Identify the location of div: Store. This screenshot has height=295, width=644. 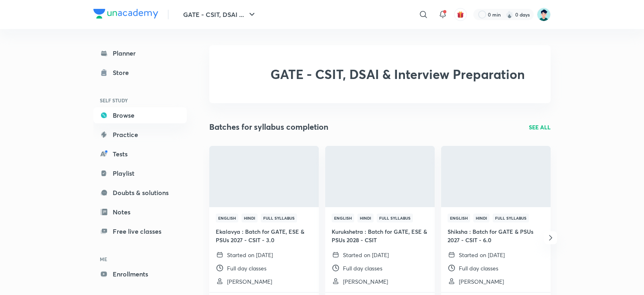
(123, 72).